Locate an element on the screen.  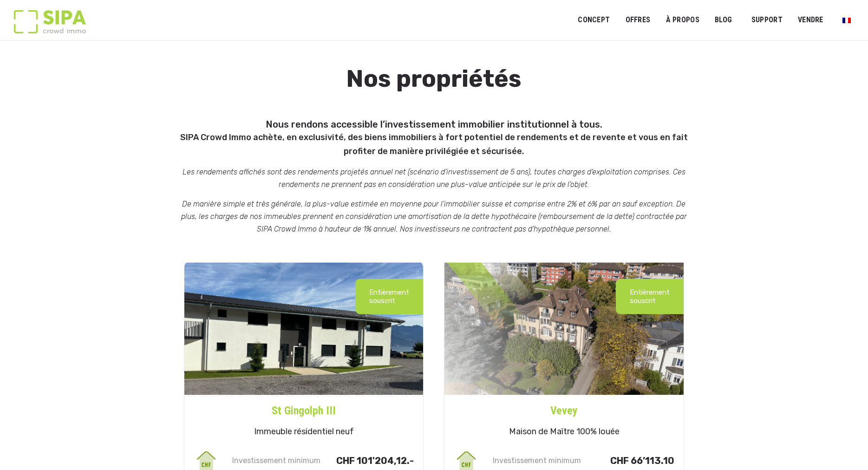
h5: Immeuble résidentiel neuf is located at coordinates (304, 434).